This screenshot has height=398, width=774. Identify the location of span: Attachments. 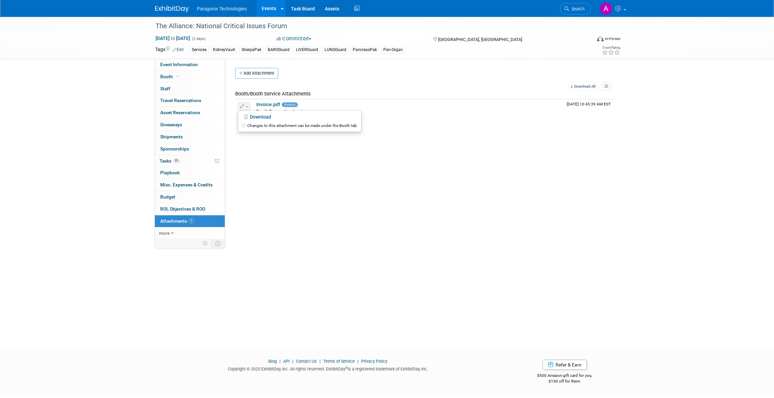
(177, 221).